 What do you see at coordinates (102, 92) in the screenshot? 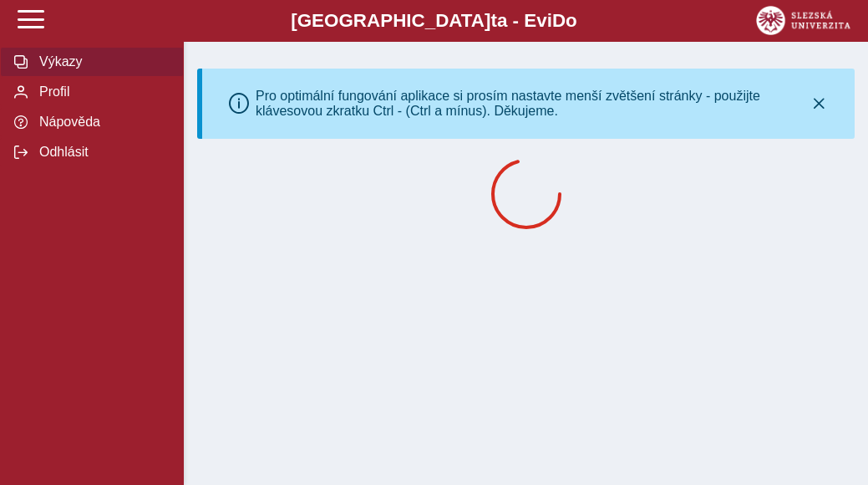
I see `span: Profil` at bounding box center [102, 92].